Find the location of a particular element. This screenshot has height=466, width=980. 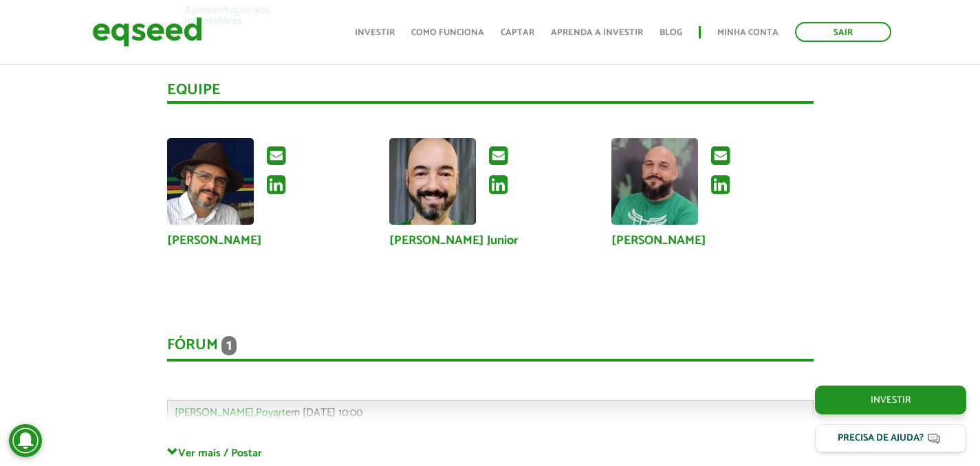

a: Sair is located at coordinates (842, 32).